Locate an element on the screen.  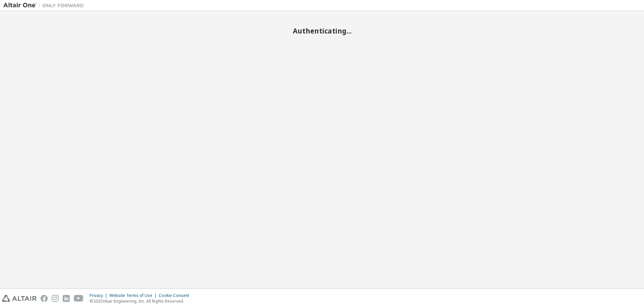
h2: Authenticating... is located at coordinates (322, 31).